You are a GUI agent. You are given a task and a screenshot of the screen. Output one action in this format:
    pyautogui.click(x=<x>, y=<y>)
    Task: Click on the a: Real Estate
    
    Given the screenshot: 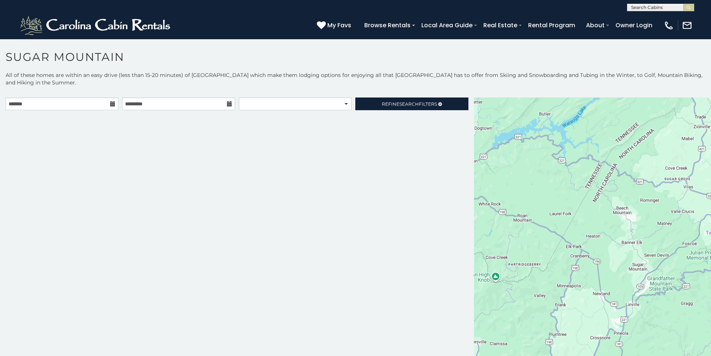 What is the action you would take?
    pyautogui.click(x=500, y=25)
    